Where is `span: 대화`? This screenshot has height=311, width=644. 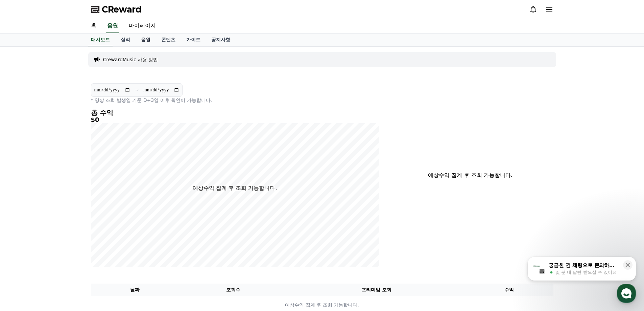
span: 대화 is located at coordinates (66, 227).